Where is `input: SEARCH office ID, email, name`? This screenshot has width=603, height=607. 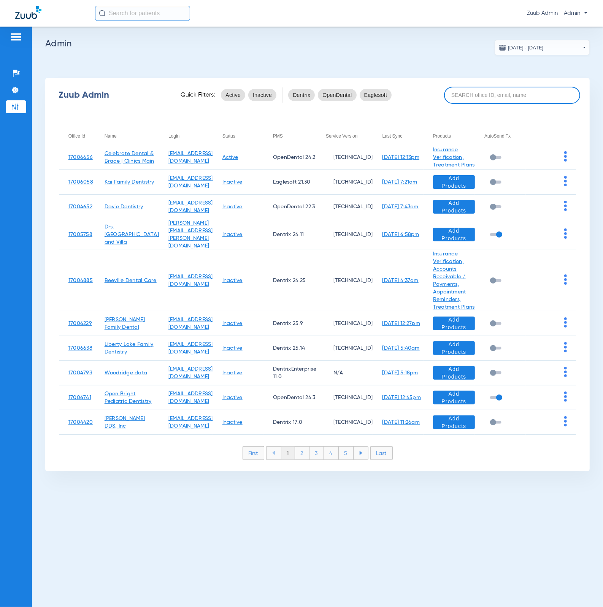 input: SEARCH office ID, email, name is located at coordinates (512, 95).